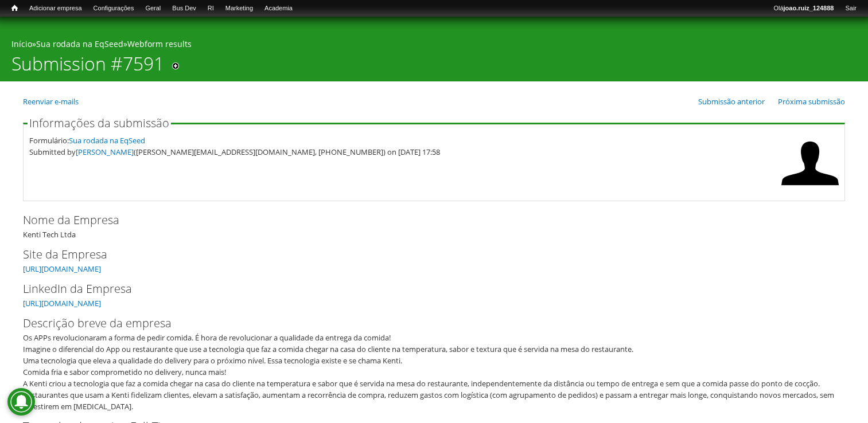 The width and height of the screenshot is (868, 423). What do you see at coordinates (239, 9) in the screenshot?
I see `a: Marketing` at bounding box center [239, 9].